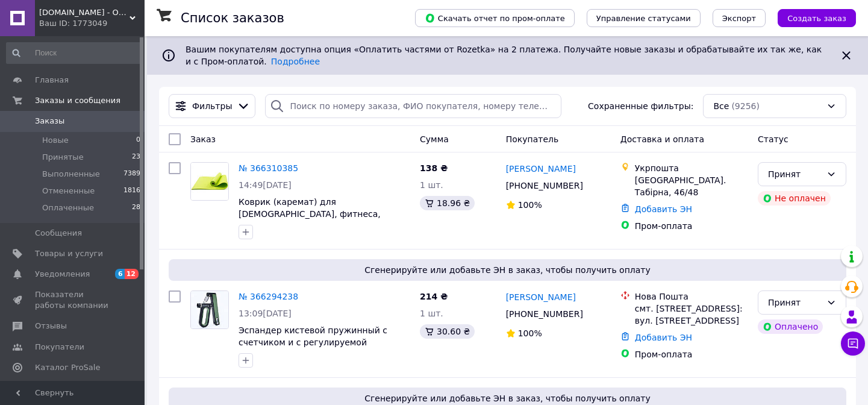 The image size is (868, 405). What do you see at coordinates (692, 168) in the screenshot?
I see `div: Укрпошта` at bounding box center [692, 168].